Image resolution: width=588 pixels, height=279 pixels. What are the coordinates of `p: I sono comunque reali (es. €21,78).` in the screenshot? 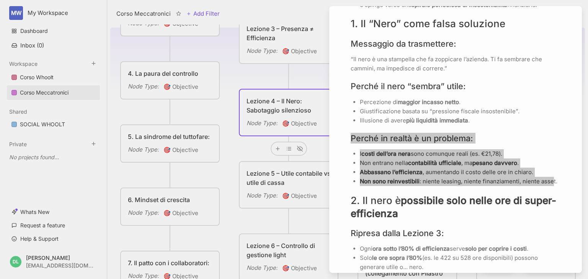 It's located at (460, 154).